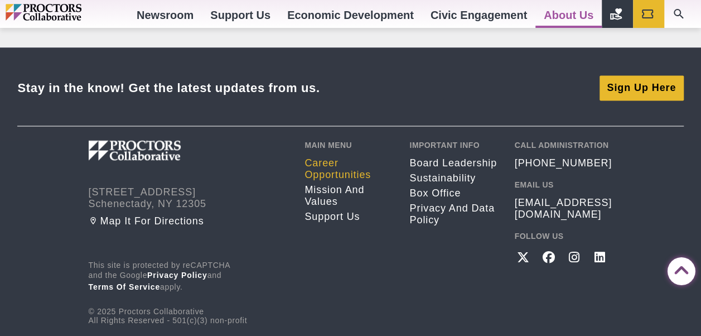  Describe the element at coordinates (168, 88) in the screenshot. I see `div: Stay in the know! Get the latest updates from us.` at that location.